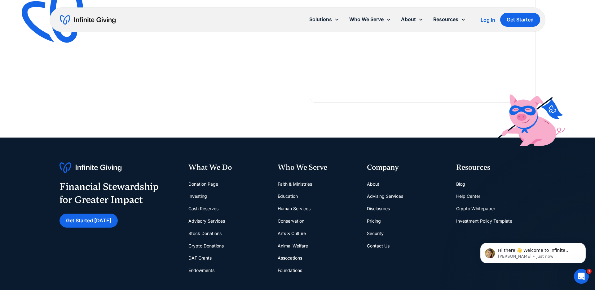  I want to click on a: Investing, so click(198, 196).